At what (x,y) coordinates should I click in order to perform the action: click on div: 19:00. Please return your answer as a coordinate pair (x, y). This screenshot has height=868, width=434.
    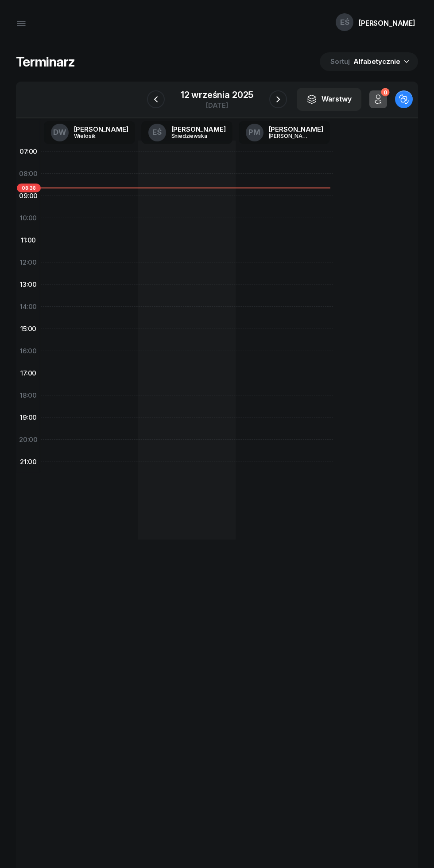
    Looking at the image, I should click on (28, 418).